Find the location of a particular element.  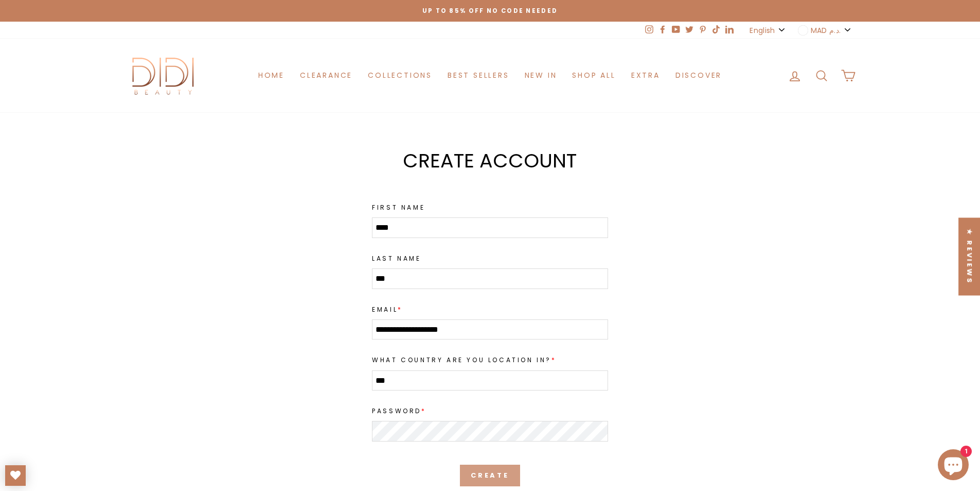

a: Extra is located at coordinates (646, 75).